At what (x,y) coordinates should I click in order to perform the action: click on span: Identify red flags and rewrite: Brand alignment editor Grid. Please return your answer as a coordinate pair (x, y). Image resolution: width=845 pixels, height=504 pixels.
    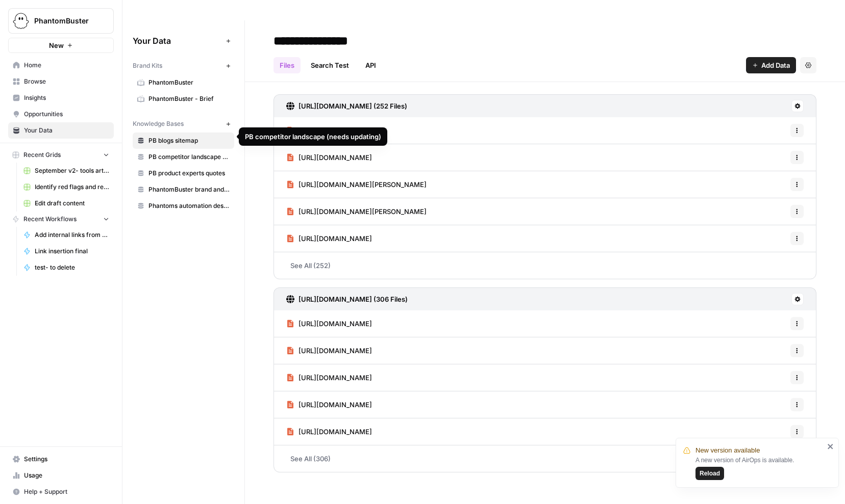
    Looking at the image, I should click on (72, 187).